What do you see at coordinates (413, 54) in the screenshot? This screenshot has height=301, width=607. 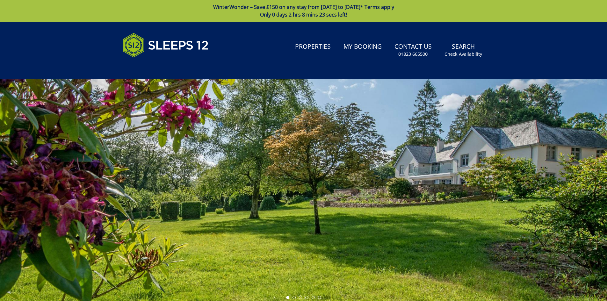 I see `small: 01823 665500` at bounding box center [413, 54].